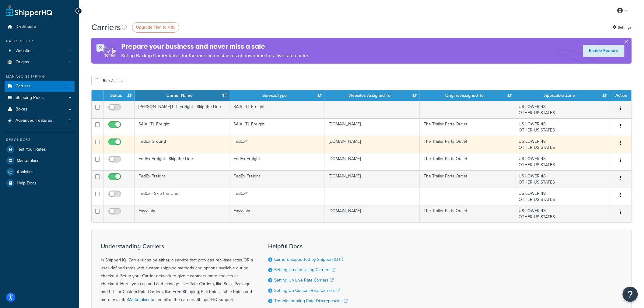  I want to click on h3: Understanding Carriers, so click(177, 246).